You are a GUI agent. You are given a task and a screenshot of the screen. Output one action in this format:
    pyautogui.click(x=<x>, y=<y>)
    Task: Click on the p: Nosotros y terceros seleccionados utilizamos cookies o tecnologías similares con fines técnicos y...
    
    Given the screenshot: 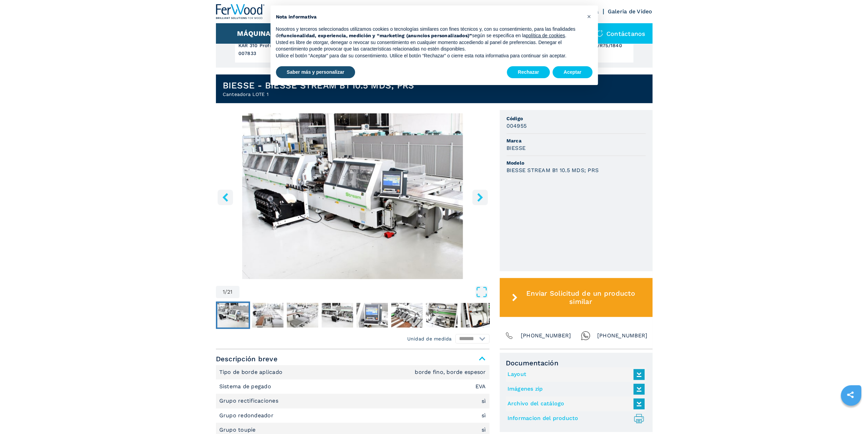 What is the action you would take?
    pyautogui.click(x=429, y=32)
    